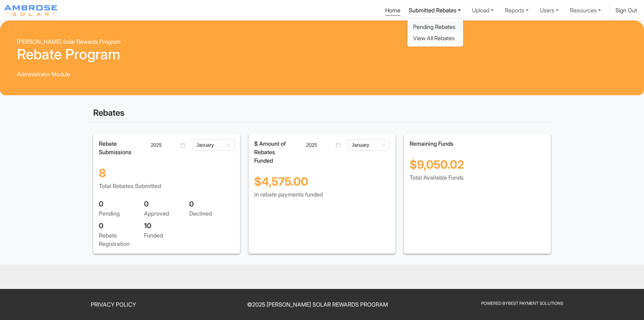 Image resolution: width=644 pixels, height=320 pixels. Describe the element at coordinates (435, 33) in the screenshot. I see `div: Submitted Rebates` at that location.